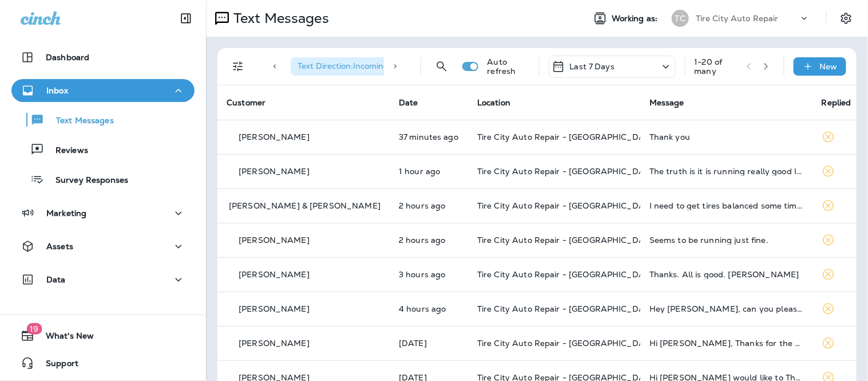 The width and height of the screenshot is (868, 381). I want to click on p: New, so click(829, 67).